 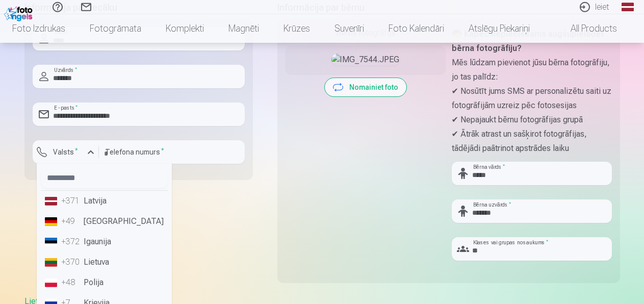 I want to click on p: ✔ Nosūtīt jums SMS ar personalizētu saiti uz fotogrāfijām uzreiz pēc fotosesijas, so click(x=532, y=98).